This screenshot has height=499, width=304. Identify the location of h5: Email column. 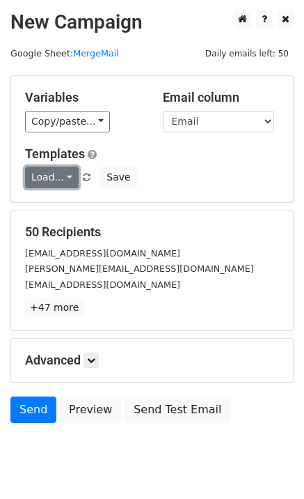
(221, 98).